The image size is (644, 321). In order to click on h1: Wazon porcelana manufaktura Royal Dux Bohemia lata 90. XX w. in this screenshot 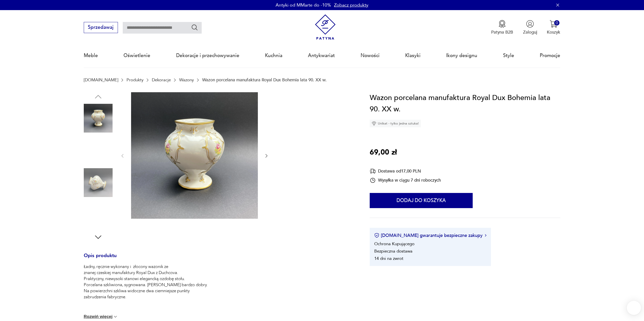, I will do `click(465, 104)`.